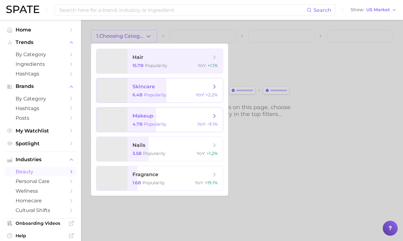 The image size is (403, 241). Describe the element at coordinates (41, 200) in the screenshot. I see `a: homecare` at that location.